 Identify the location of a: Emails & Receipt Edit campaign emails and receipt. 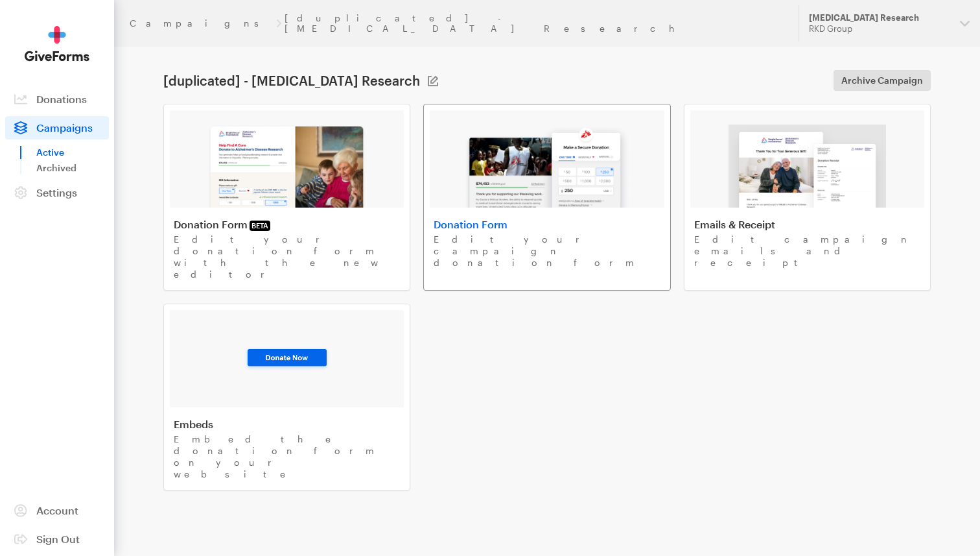
(807, 197).